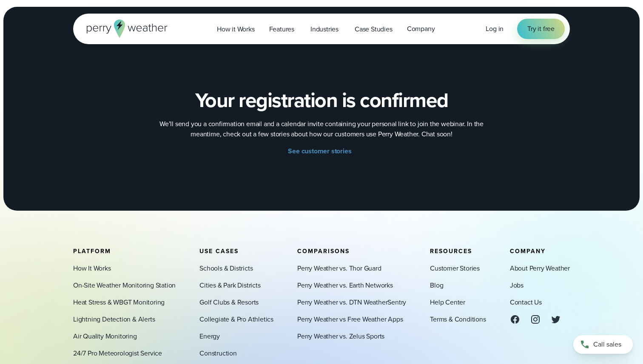  What do you see at coordinates (226, 268) in the screenshot?
I see `a: Schools & Districts` at bounding box center [226, 268].